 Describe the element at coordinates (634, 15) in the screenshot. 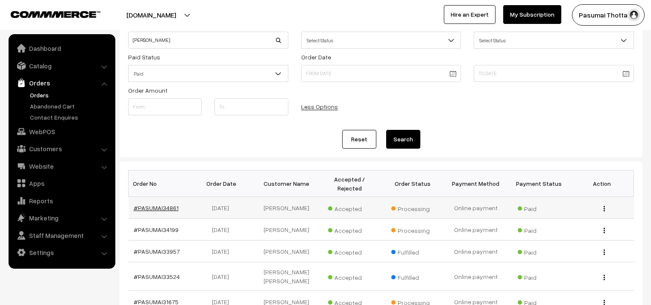

I see `img: user` at that location.